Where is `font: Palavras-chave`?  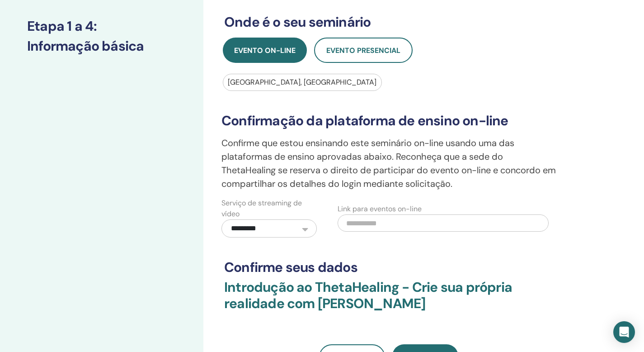
font: Palavras-chave is located at coordinates (125, 56).